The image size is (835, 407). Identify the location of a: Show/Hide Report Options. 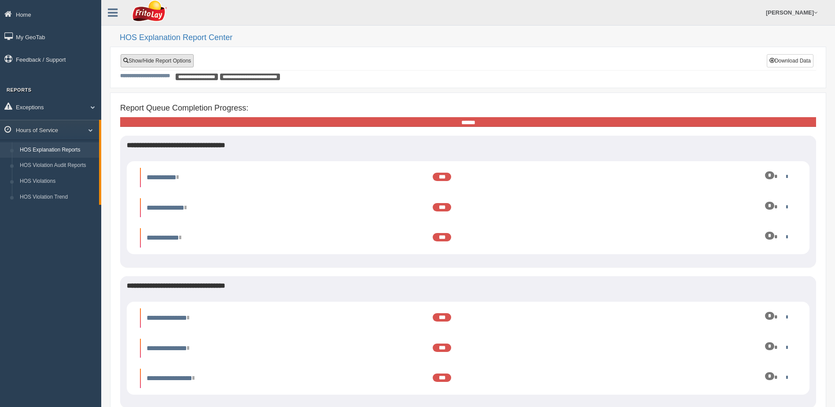
(157, 61).